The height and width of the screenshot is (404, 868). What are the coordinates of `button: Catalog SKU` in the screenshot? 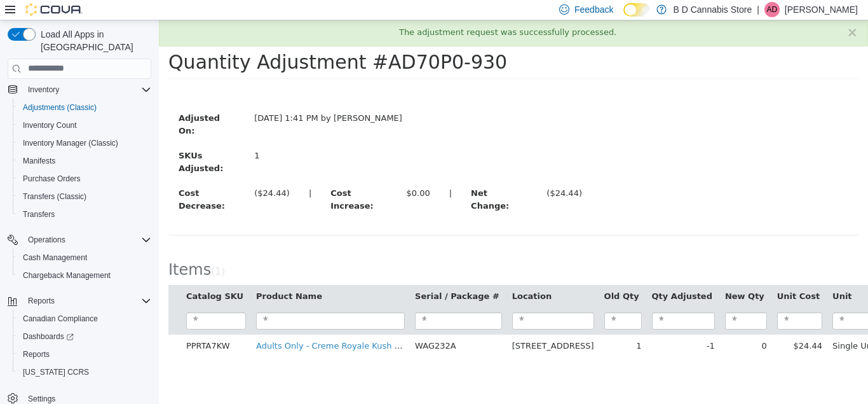 It's located at (57, 276).